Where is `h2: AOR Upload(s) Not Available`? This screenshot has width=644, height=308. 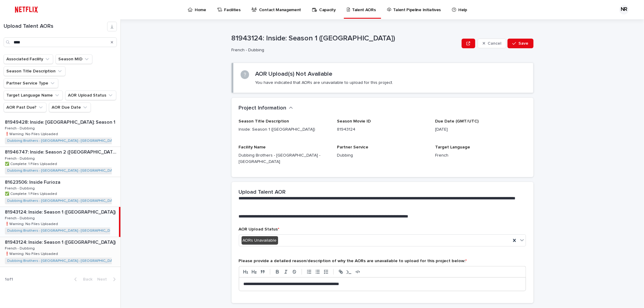
h2: AOR Upload(s) Not Available is located at coordinates (294, 74).